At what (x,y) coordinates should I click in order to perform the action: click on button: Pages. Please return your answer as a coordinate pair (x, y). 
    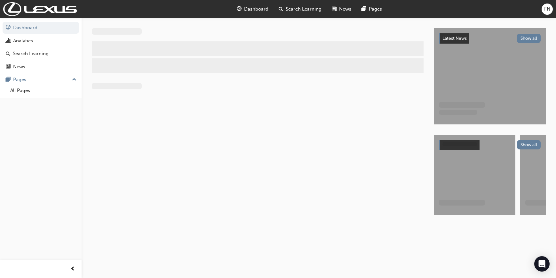
    Looking at the image, I should click on (41, 79).